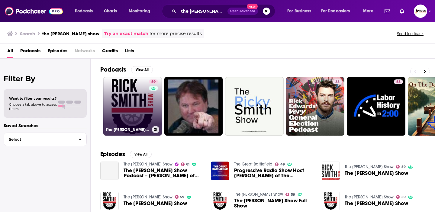 The width and height of the screenshot is (435, 212). Describe the element at coordinates (220, 201) in the screenshot. I see `img: The Rick Smith Show Full Show` at that location.